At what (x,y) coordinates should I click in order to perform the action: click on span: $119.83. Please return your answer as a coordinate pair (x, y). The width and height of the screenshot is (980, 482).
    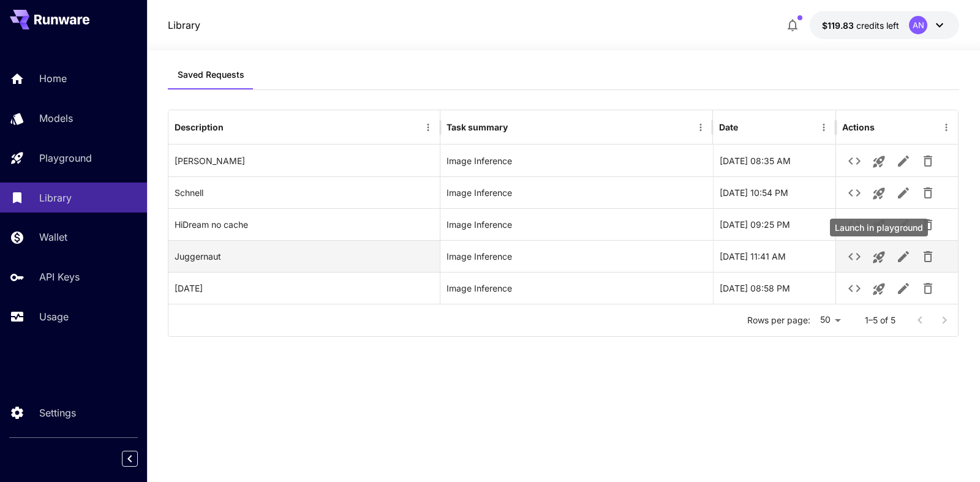
    Looking at the image, I should click on (839, 25).